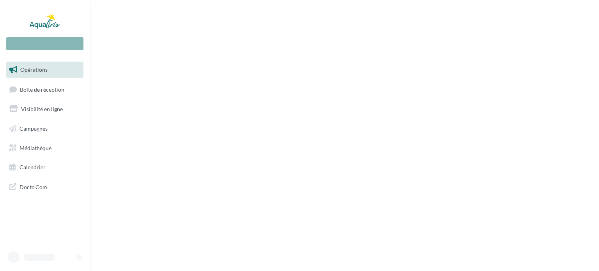 The width and height of the screenshot is (599, 271). Describe the element at coordinates (45, 129) in the screenshot. I see `a: Campagnes` at that location.